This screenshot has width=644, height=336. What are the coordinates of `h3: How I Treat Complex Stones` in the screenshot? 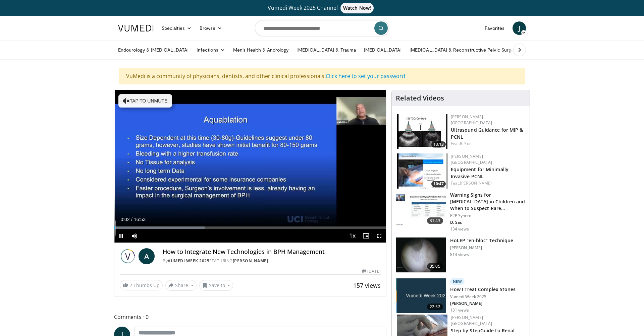 It's located at (483, 289).